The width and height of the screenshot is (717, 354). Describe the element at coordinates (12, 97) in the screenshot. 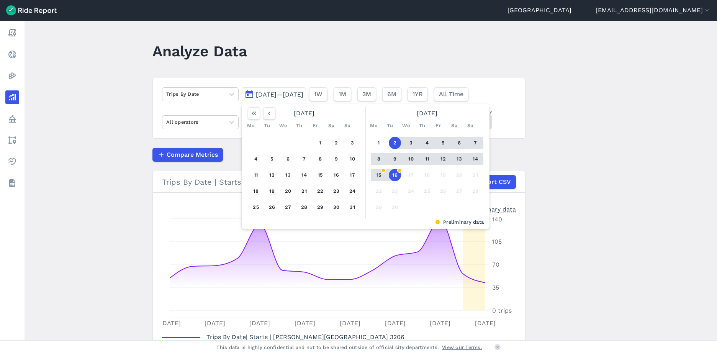

I see `a: Analyze` at that location.